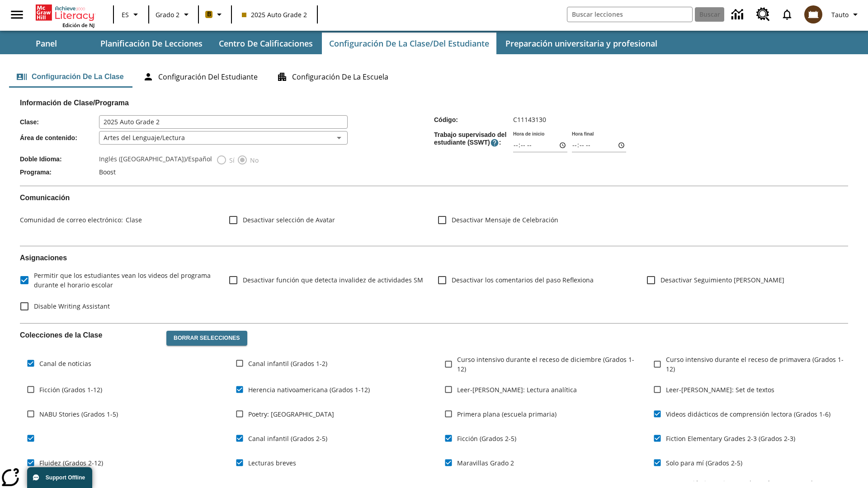  I want to click on h2: Asignaciones, so click(434, 257).